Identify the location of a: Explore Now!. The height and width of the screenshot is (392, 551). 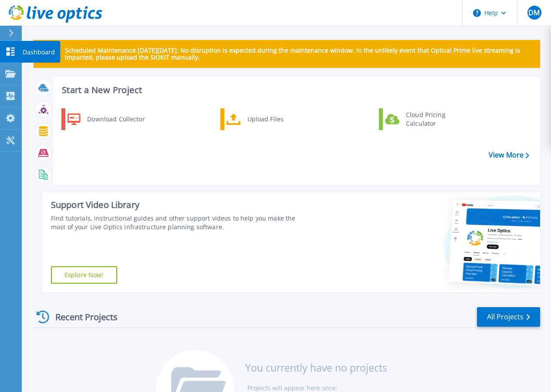
(84, 275).